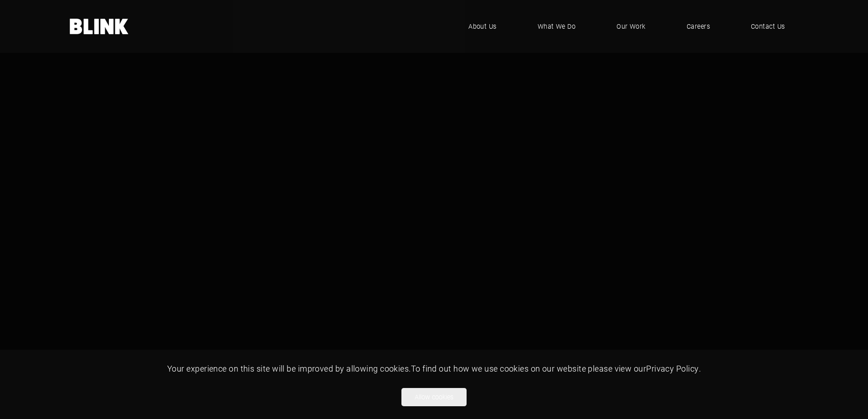 This screenshot has width=868, height=419. I want to click on a: Contact Us, so click(768, 26).